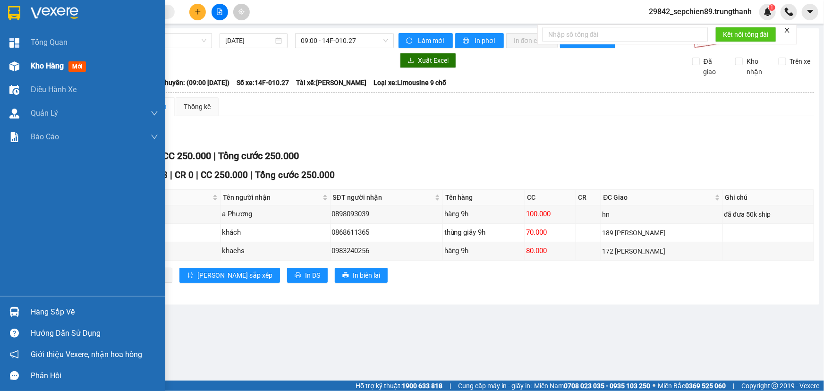 The height and width of the screenshot is (391, 824). I want to click on span: sync, so click(410, 41).